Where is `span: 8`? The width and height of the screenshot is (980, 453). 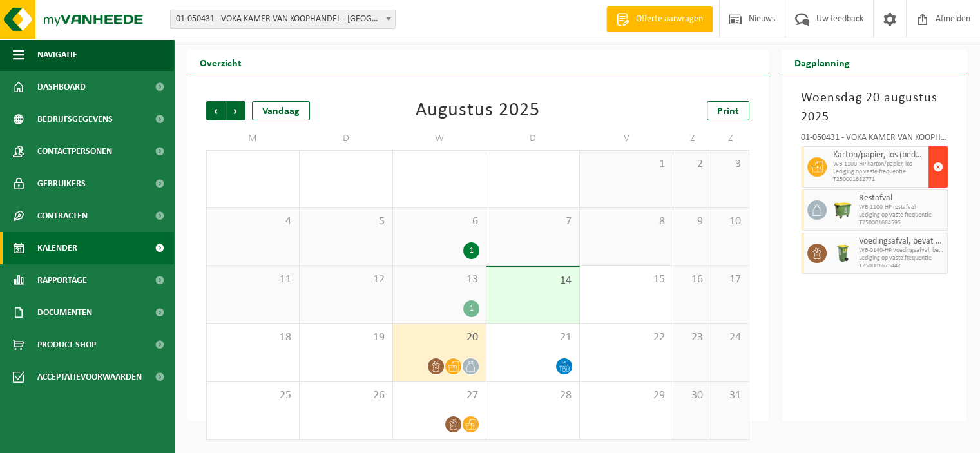 span: 8 is located at coordinates (627, 221).